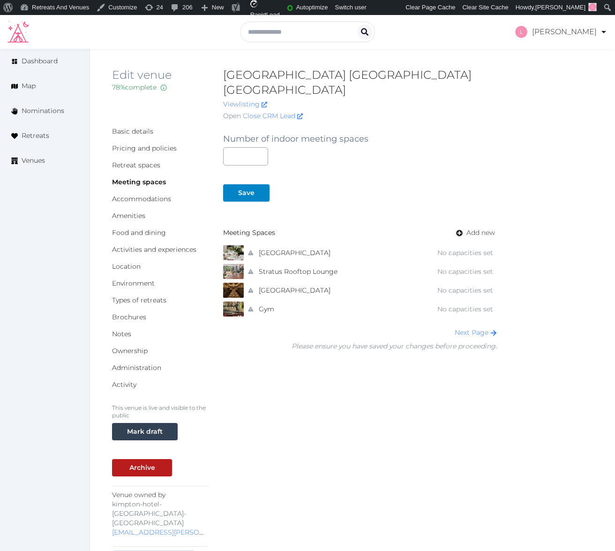 The height and width of the screenshot is (551, 615). Describe the element at coordinates (139, 300) in the screenshot. I see `a: Types of retreats` at that location.